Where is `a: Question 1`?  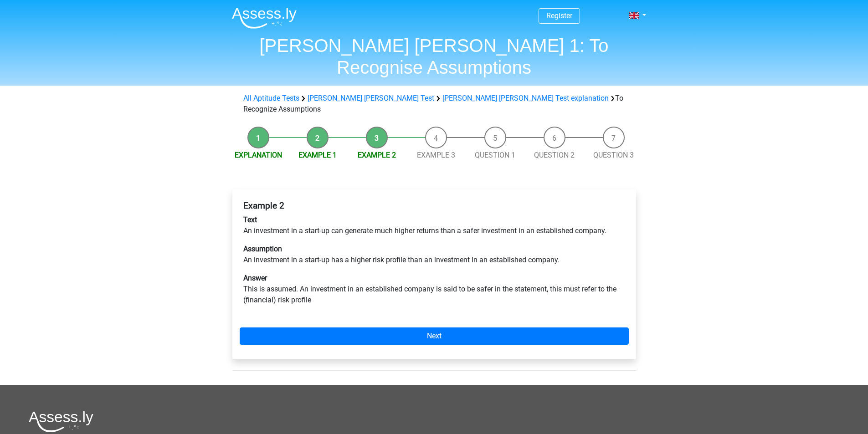
a: Question 1 is located at coordinates (495, 155).